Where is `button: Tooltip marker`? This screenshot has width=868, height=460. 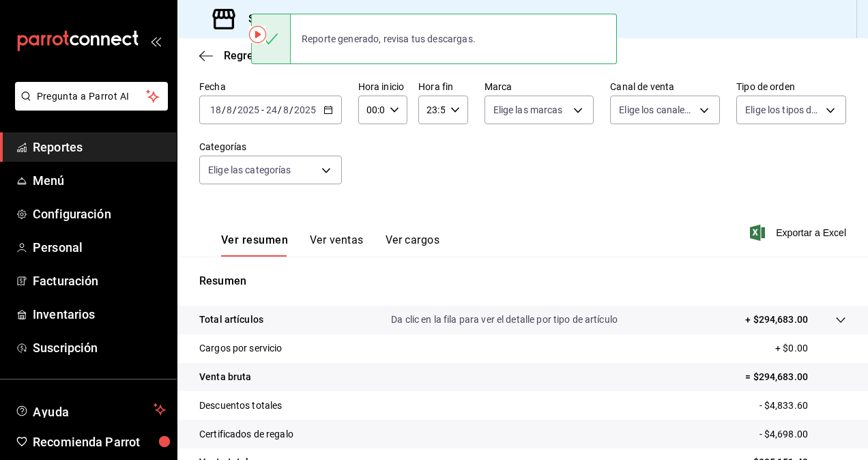 button: Tooltip marker is located at coordinates (257, 35).